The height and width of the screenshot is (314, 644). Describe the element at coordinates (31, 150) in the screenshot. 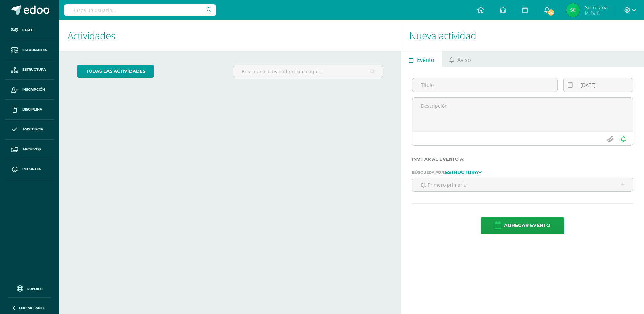

I see `span: Archivos` at that location.